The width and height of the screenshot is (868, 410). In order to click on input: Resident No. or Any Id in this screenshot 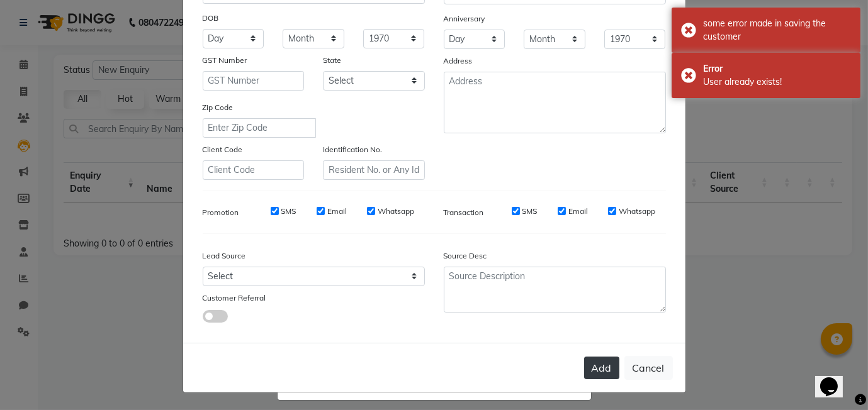, I will do `click(374, 170)`.